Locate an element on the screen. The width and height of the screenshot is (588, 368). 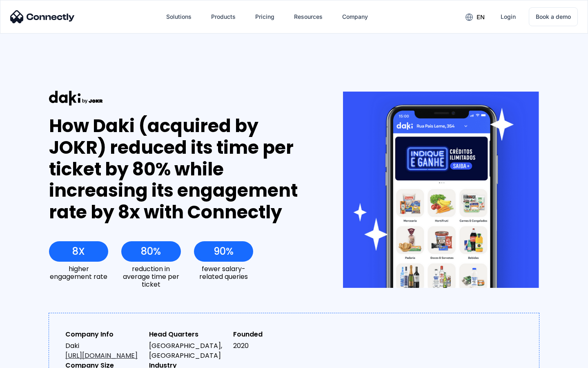
a: Login is located at coordinates (508, 17).